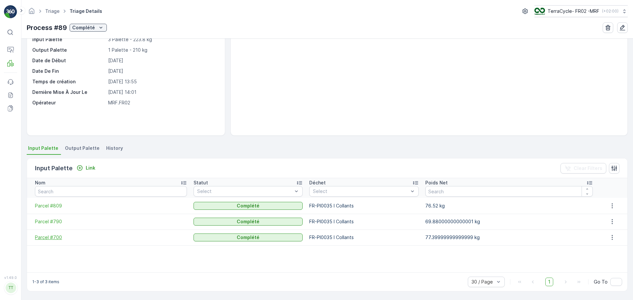 This screenshot has height=300, width=633. What do you see at coordinates (47, 28) in the screenshot?
I see `p: Process #89` at bounding box center [47, 28].